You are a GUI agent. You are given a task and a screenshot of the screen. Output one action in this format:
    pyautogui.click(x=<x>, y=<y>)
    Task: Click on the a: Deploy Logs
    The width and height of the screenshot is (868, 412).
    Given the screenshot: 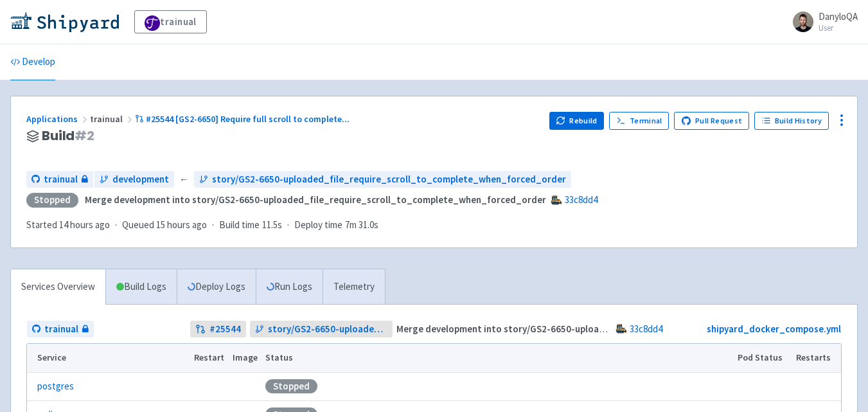 What is the action you would take?
    pyautogui.click(x=216, y=286)
    